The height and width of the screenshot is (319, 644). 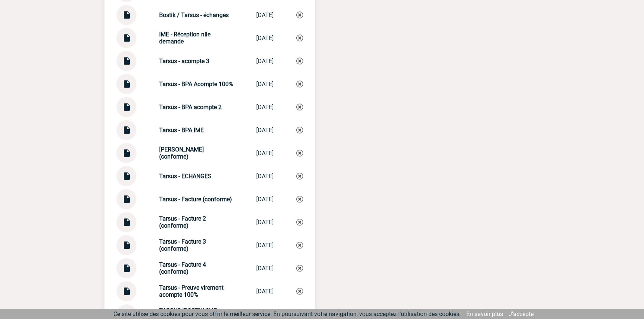 What do you see at coordinates (181, 130) in the screenshot?
I see `strong: Tarsus - BPA IME` at bounding box center [181, 130].